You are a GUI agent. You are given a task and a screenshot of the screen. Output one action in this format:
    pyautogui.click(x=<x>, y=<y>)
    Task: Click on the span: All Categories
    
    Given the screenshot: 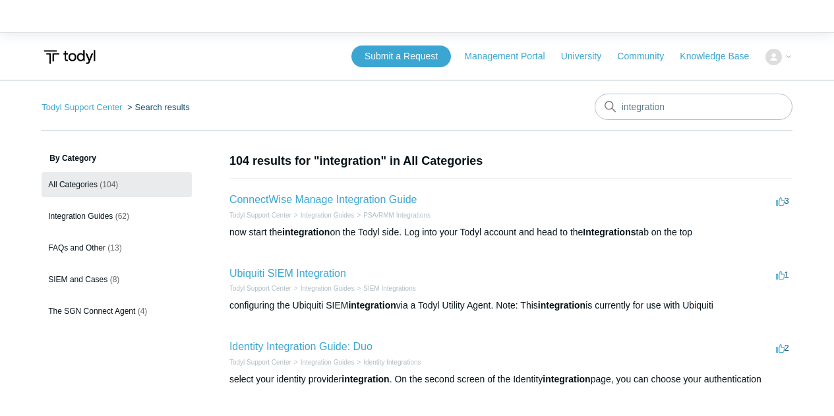 What is the action you would take?
    pyautogui.click(x=73, y=185)
    